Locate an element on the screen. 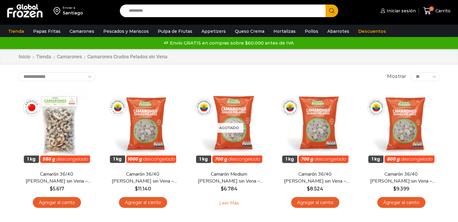  p: Agotado is located at coordinates (229, 128).